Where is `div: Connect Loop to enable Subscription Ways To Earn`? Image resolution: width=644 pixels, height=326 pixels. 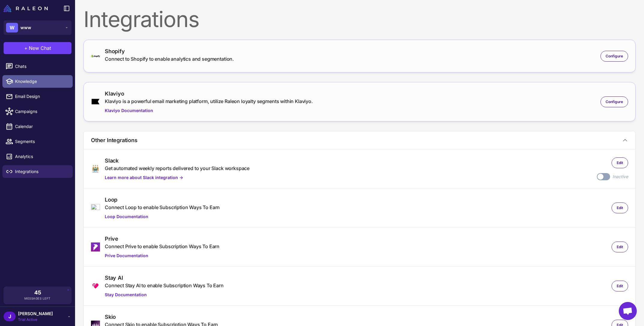 div: Connect Loop to enable Subscription Ways To Earn is located at coordinates (162, 208).